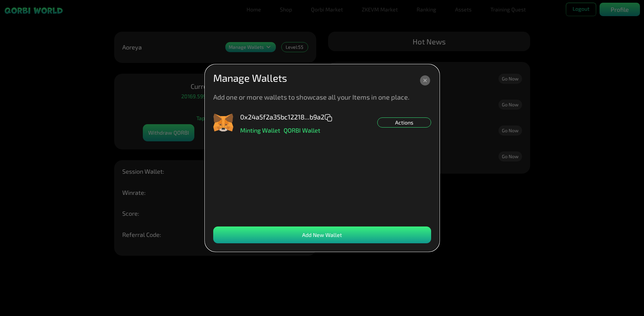 Image resolution: width=644 pixels, height=316 pixels. I want to click on div: Actions, so click(404, 123).